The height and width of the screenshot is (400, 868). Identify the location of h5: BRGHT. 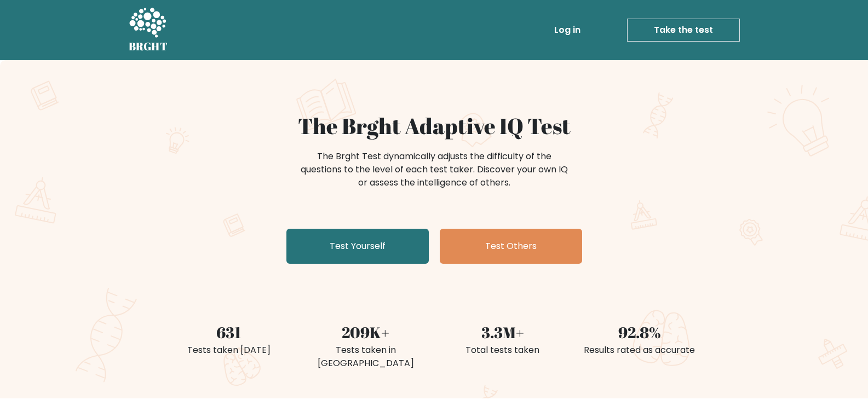
(148, 46).